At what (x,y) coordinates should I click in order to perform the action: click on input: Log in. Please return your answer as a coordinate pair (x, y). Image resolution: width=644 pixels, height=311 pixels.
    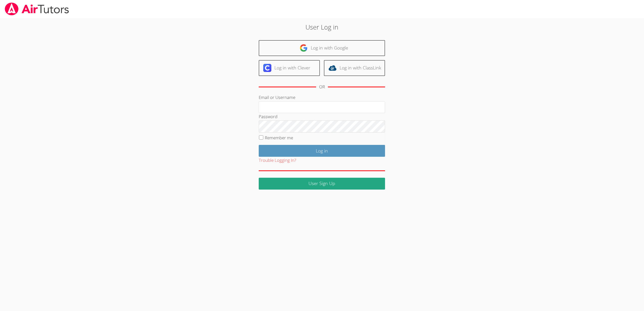
    Looking at the image, I should click on (322, 151).